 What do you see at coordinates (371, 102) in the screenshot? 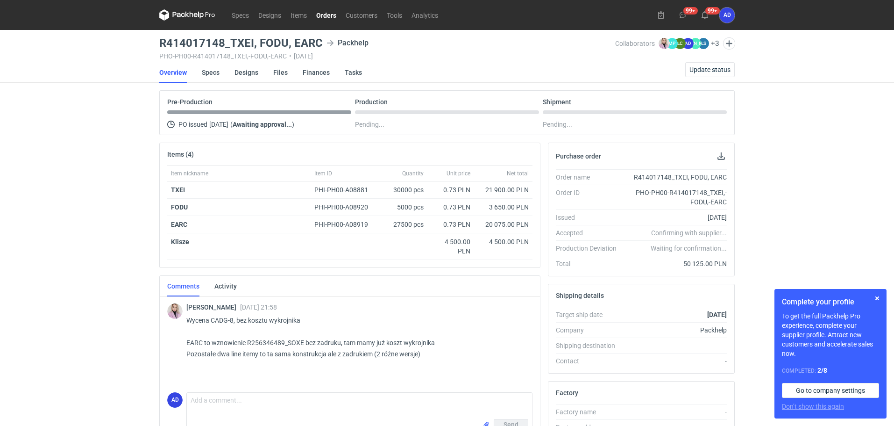
I see `p: Production` at bounding box center [371, 102].